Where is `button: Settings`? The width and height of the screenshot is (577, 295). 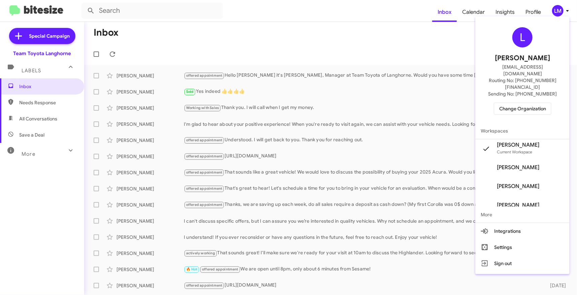
button: Settings is located at coordinates (523, 248).